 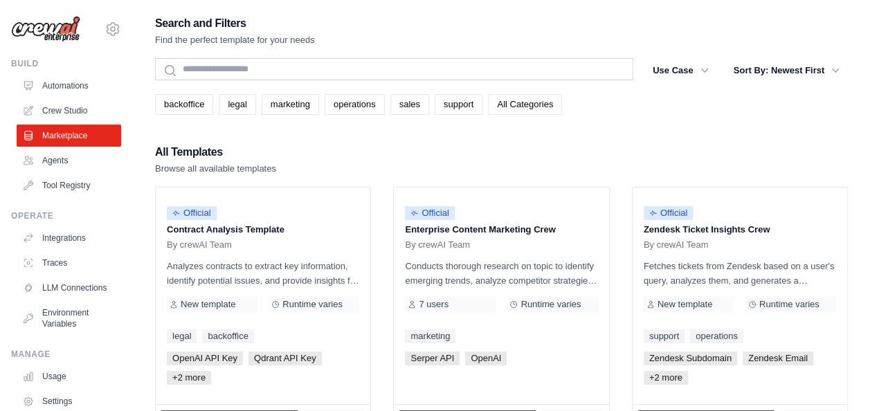 What do you see at coordinates (433, 305) in the screenshot?
I see `span: 7 users` at bounding box center [433, 305].